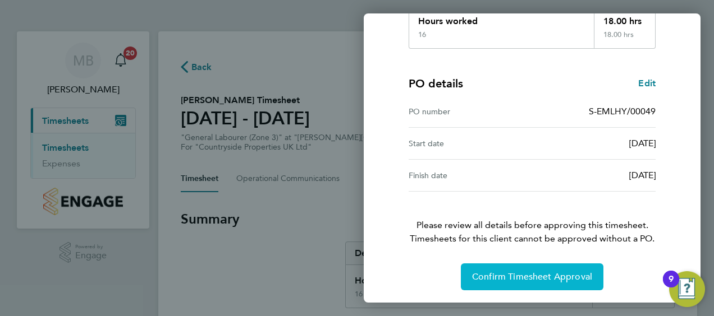 The width and height of the screenshot is (714, 316). Describe the element at coordinates (646, 84) in the screenshot. I see `a: Edit` at that location.